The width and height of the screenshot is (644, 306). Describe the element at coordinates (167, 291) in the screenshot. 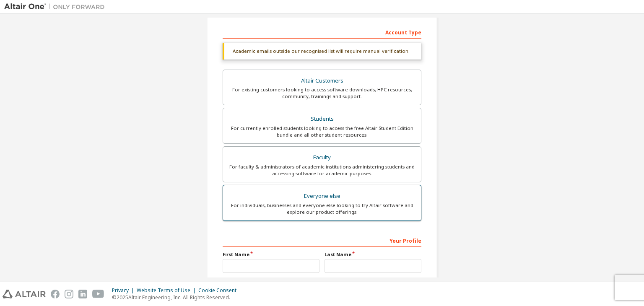

I see `div: Website Terms of Use` at that location.